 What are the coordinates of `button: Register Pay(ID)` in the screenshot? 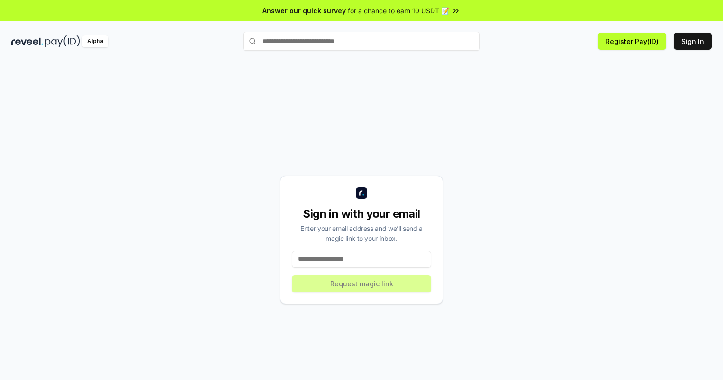 It's located at (632, 41).